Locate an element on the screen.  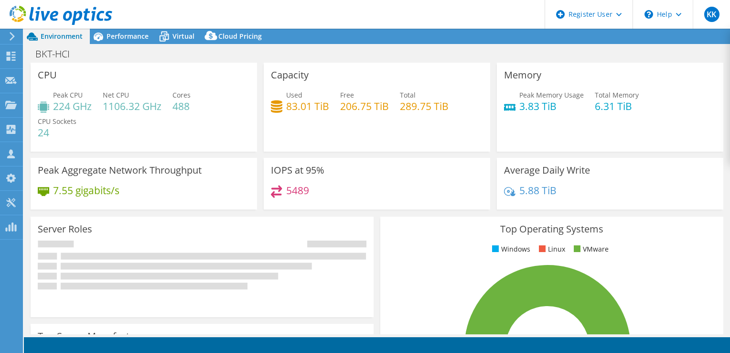
svg: \n is located at coordinates (649, 14).